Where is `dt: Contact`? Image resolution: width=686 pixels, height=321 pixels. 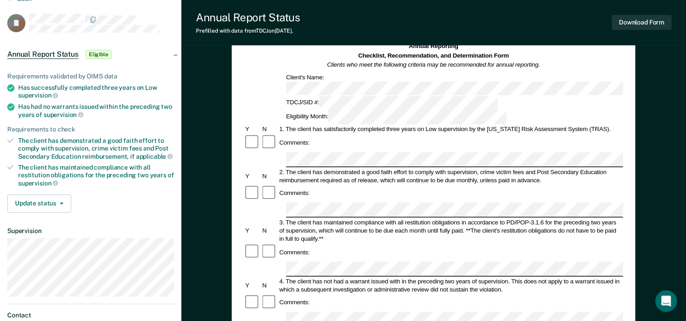
dt: Contact is located at coordinates (91, 315).